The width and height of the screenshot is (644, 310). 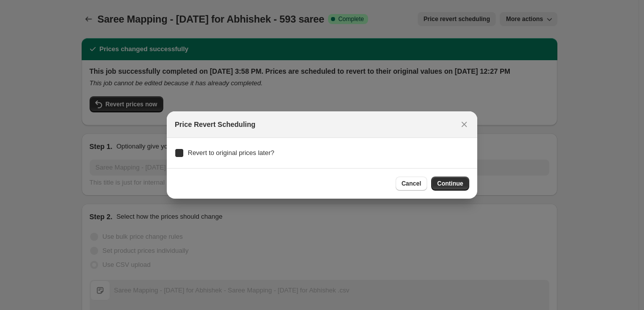 I want to click on span: Revert to original prices later?, so click(x=231, y=152).